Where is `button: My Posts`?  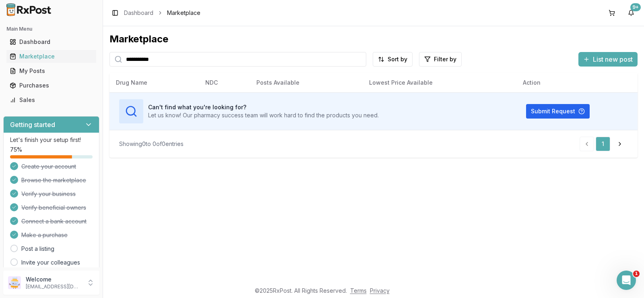
button: My Posts is located at coordinates (51, 71).